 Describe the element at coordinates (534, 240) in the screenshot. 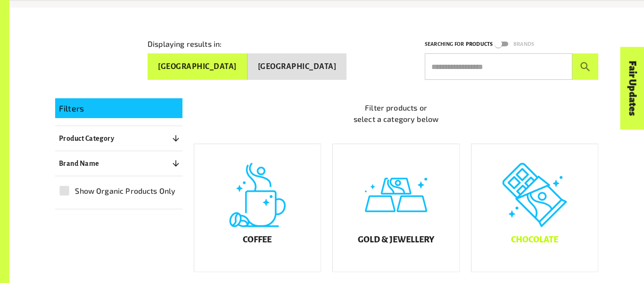

I see `h5: Chocolate` at that location.